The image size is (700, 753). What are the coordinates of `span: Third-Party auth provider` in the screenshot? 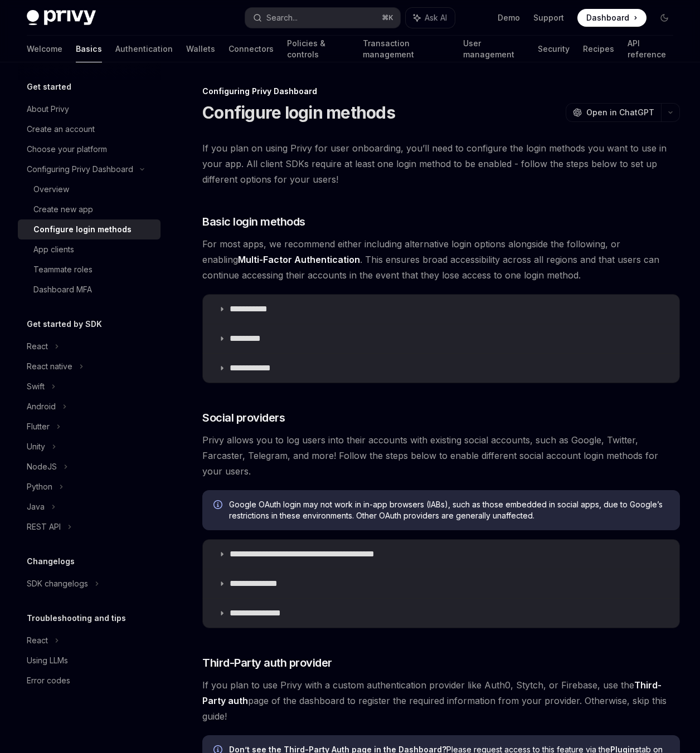 It's located at (267, 663).